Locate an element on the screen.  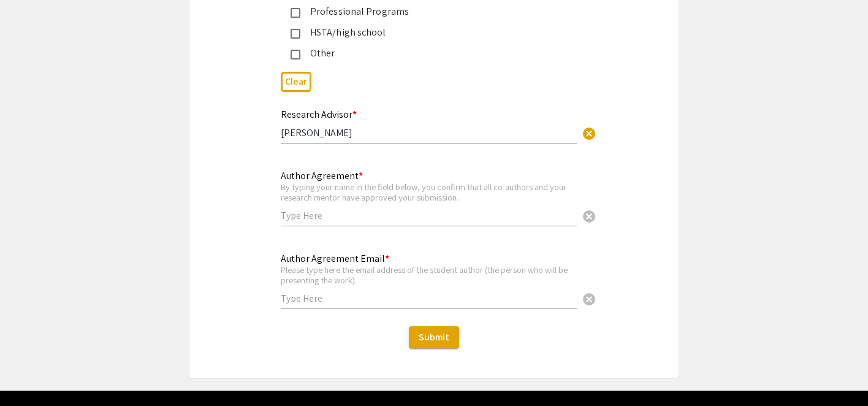
span: Submit is located at coordinates (434, 337).